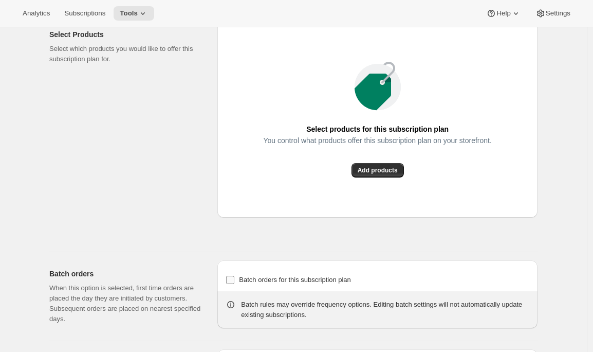 The image size is (593, 352). What do you see at coordinates (295, 279) in the screenshot?
I see `span: Batch orders for this subscription plan` at bounding box center [295, 279].